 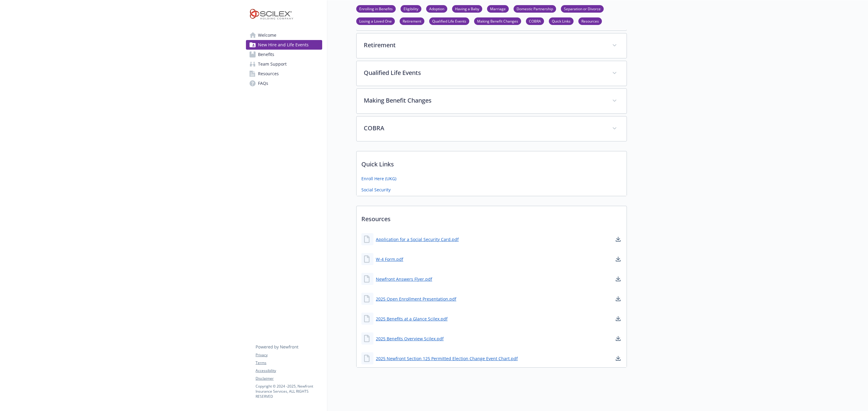 I want to click on a: Adoption, so click(x=437, y=9).